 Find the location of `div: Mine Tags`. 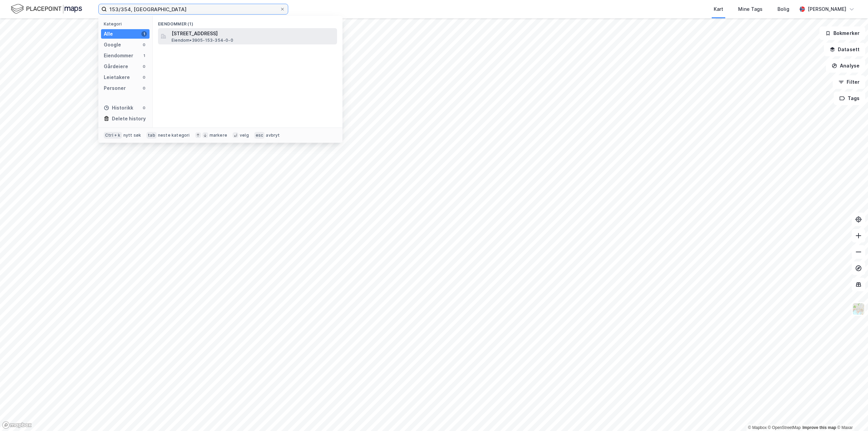

div: Mine Tags is located at coordinates (750, 9).